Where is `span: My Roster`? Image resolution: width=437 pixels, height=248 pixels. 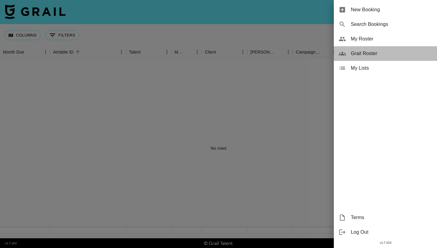 span: My Roster is located at coordinates (392, 39).